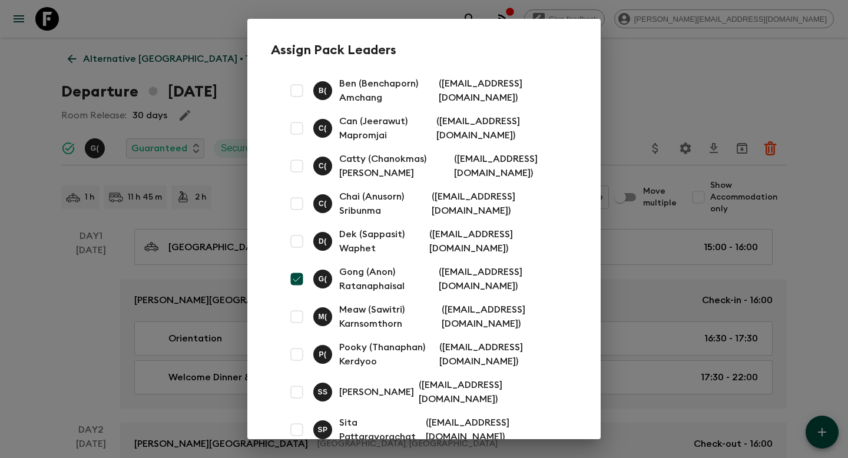  What do you see at coordinates (322, 355) in the screenshot?
I see `p: P (` at bounding box center [322, 355].